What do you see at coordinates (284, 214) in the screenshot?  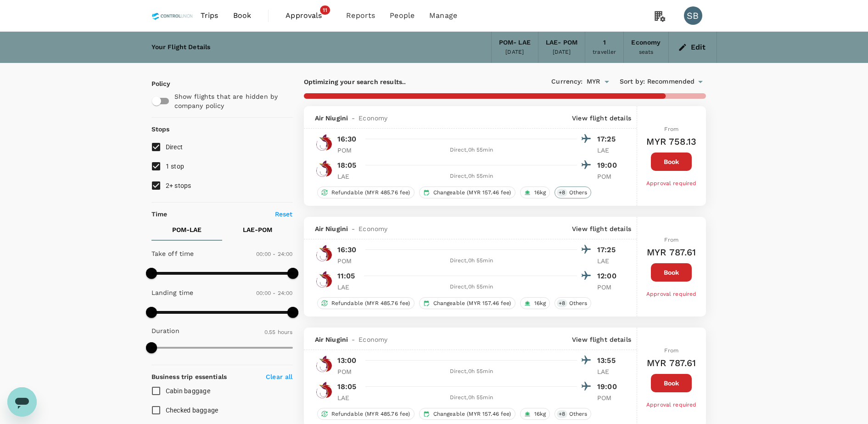 I see `p: Reset` at bounding box center [284, 214].